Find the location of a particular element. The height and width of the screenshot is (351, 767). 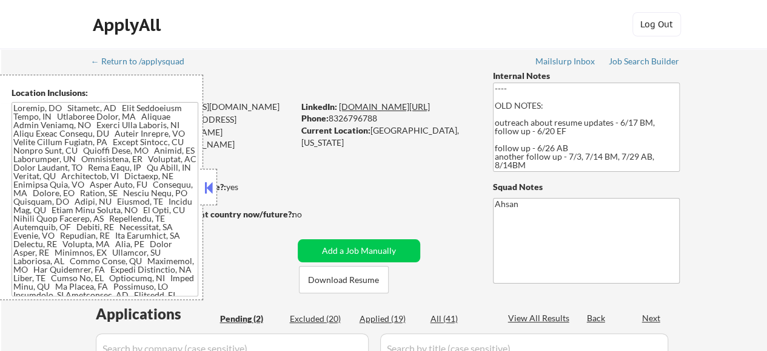

div: no is located at coordinates (309, 214).